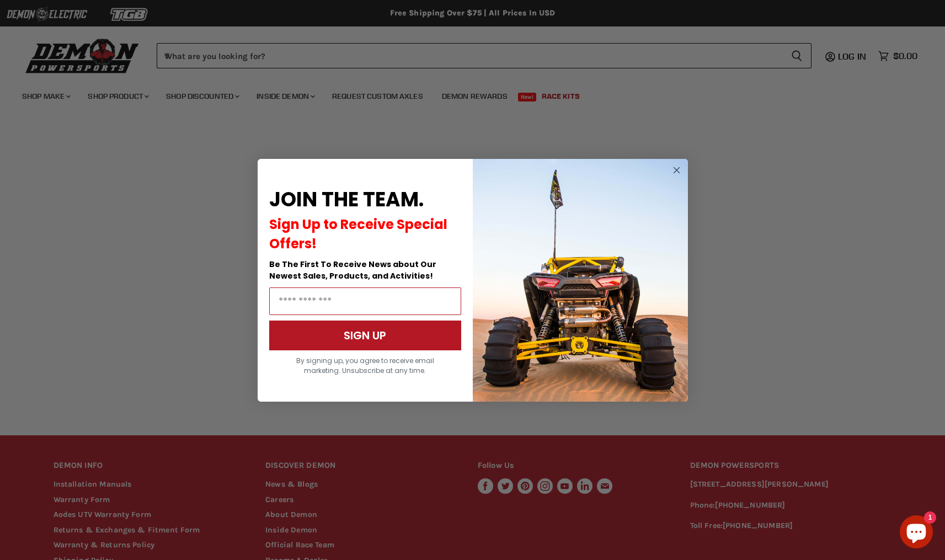 This screenshot has width=945, height=560. What do you see at coordinates (676, 170) in the screenshot?
I see `button: Close dialog` at bounding box center [676, 170].